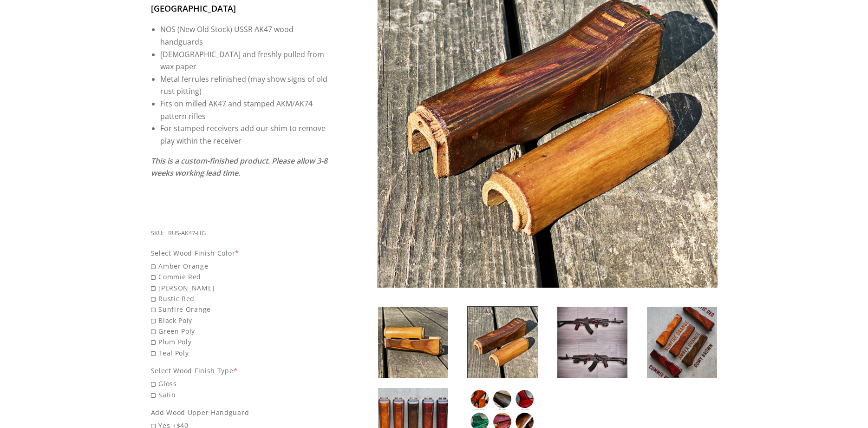 The width and height of the screenshot is (868, 428). I want to click on span: For stamped receivers add our shim to remove play within the receiver, so click(243, 135).